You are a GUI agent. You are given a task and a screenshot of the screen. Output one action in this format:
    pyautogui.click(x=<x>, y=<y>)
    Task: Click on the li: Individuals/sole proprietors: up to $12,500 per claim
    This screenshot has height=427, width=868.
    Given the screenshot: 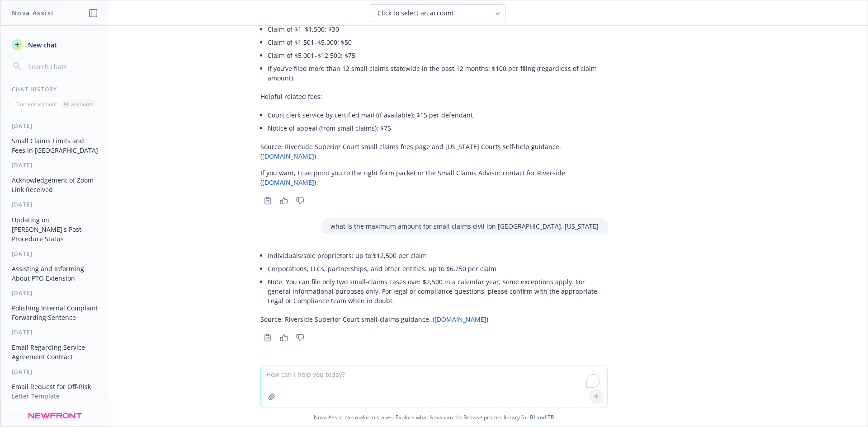 What is the action you would take?
    pyautogui.click(x=438, y=255)
    